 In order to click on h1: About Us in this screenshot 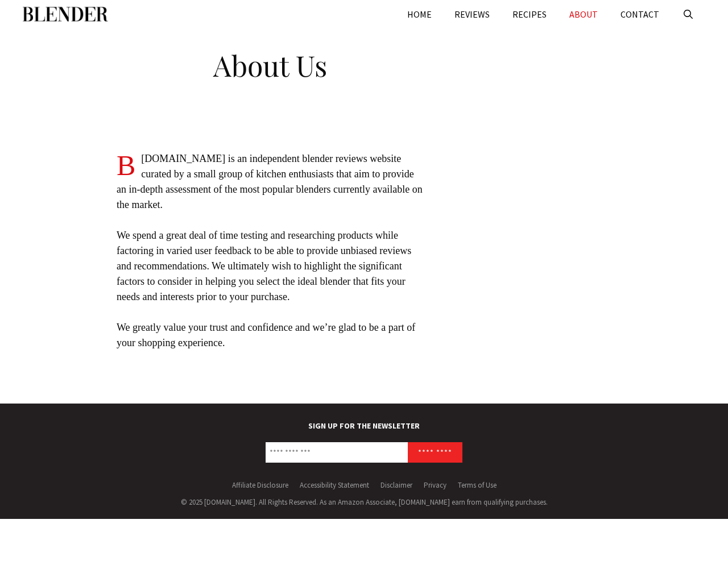, I will do `click(270, 62)`.